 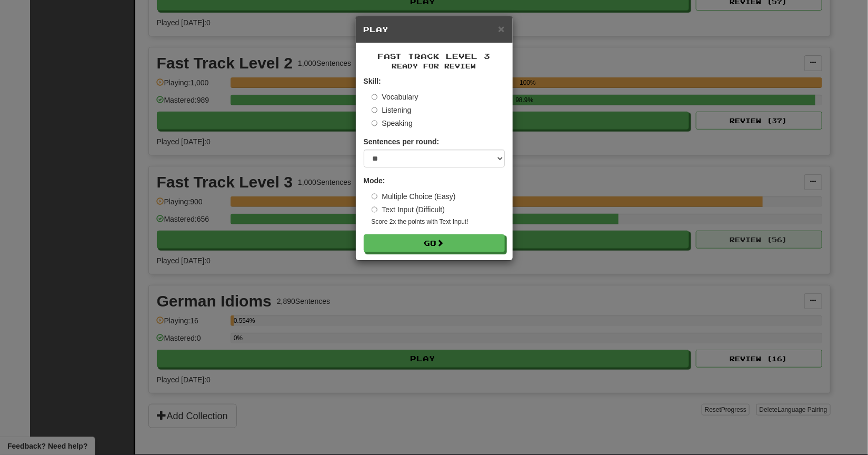 I want to click on small: Score 2x the points with Text Input !, so click(x=438, y=222).